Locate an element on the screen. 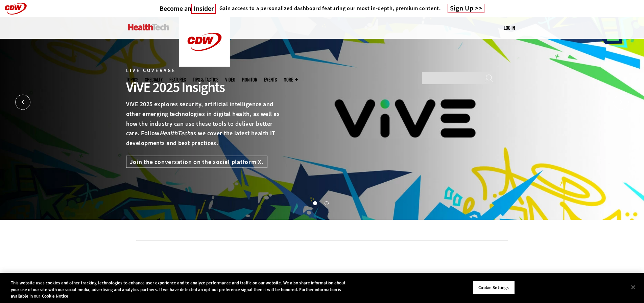  a: CDW is located at coordinates (205, 65).